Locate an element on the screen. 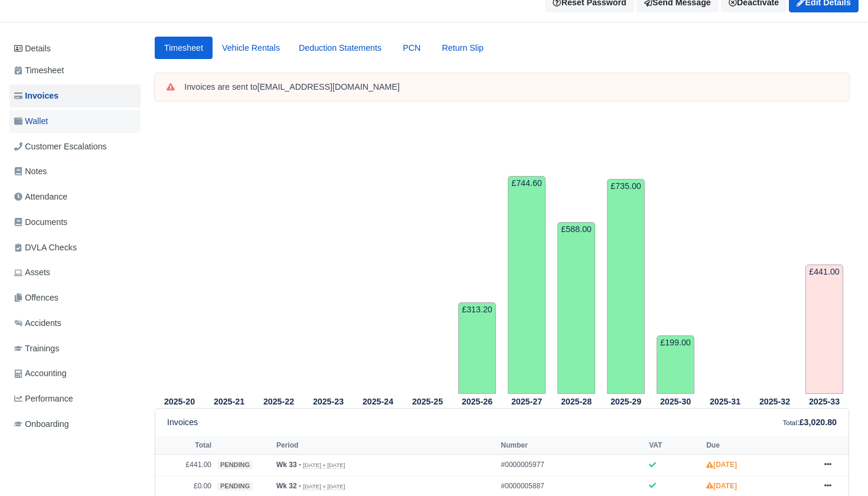  span: Onboarding is located at coordinates (42, 424).